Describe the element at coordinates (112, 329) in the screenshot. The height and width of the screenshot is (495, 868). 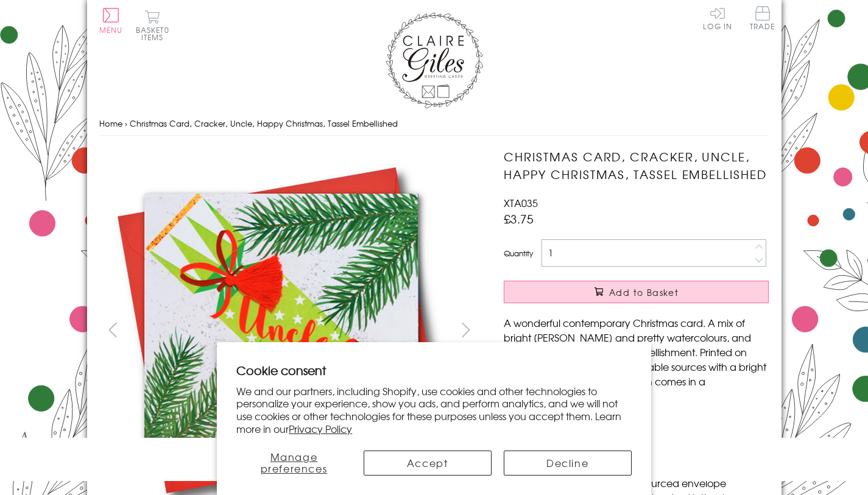
I see `button: prev` at that location.